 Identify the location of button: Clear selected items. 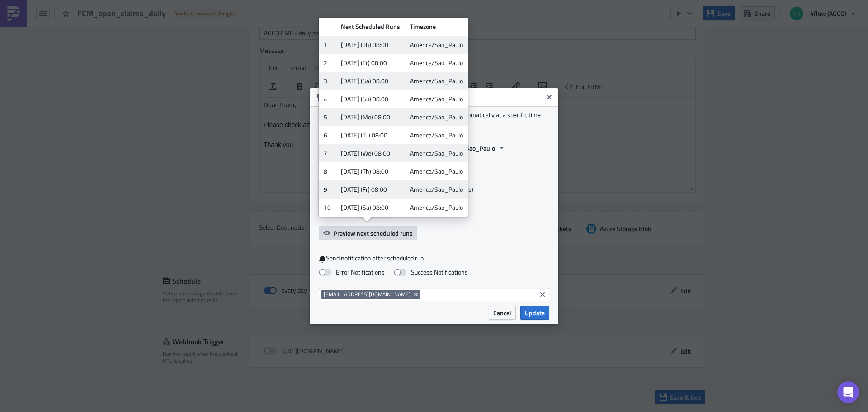
(542, 294).